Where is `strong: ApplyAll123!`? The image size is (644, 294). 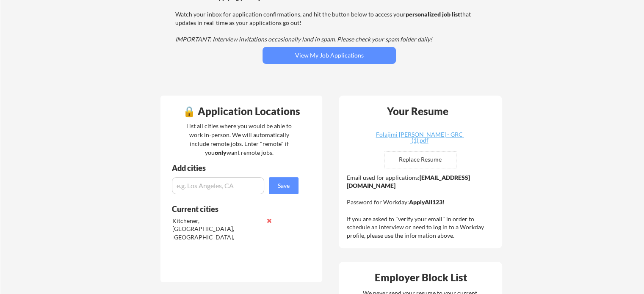 strong: ApplyAll123! is located at coordinates (427, 202).